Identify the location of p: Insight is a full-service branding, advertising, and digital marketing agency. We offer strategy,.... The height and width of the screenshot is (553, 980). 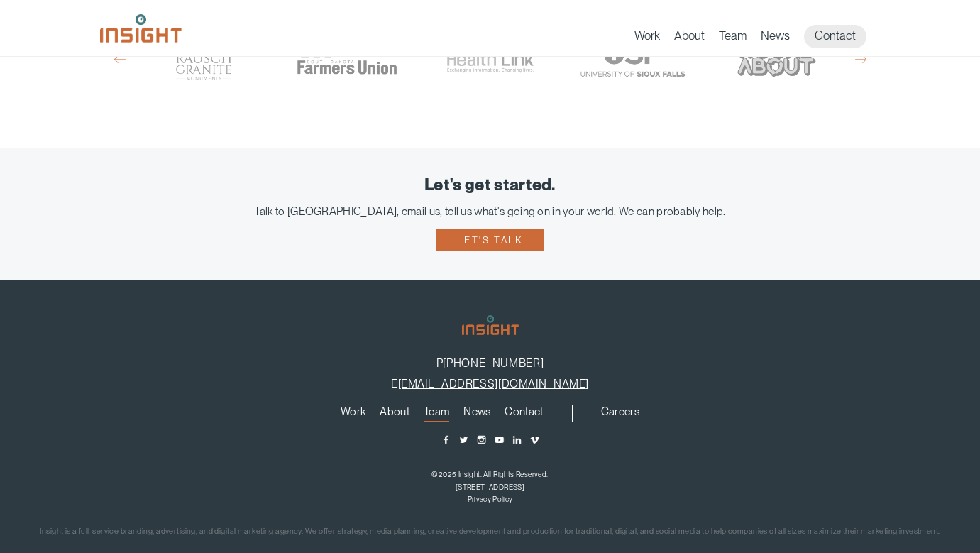
(490, 532).